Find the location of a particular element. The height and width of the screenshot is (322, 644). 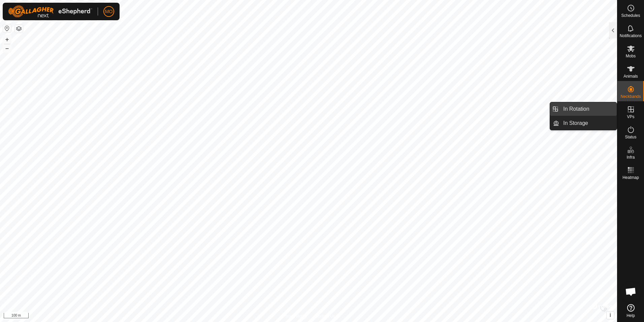

span: Help is located at coordinates (631, 316).